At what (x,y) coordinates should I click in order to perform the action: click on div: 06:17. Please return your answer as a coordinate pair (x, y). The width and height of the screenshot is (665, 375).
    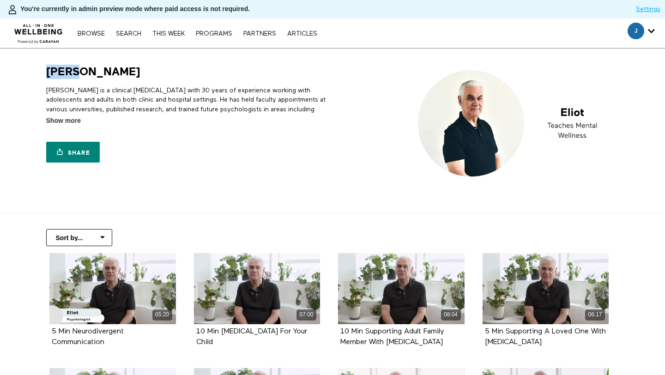
    Looking at the image, I should click on (595, 314).